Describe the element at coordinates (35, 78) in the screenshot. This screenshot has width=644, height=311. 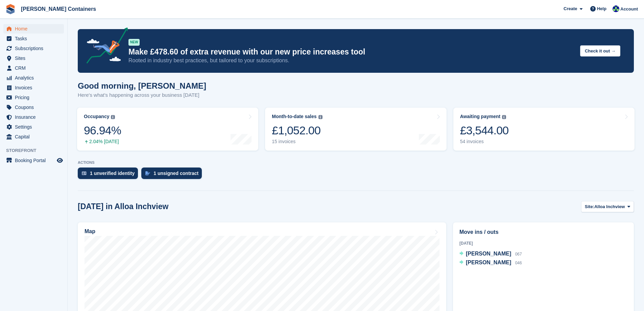
I see `span: Analytics` at that location.